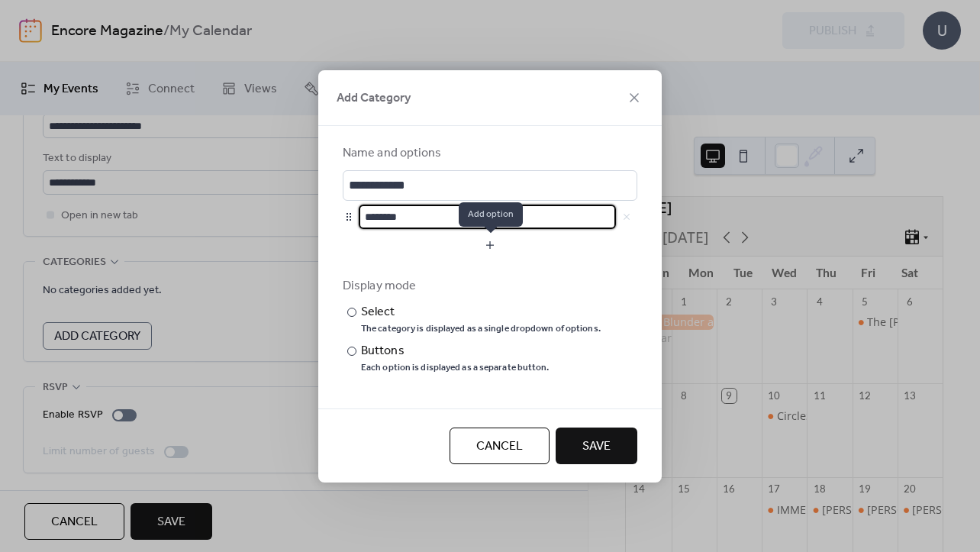 This screenshot has height=552, width=980. I want to click on button: Save, so click(596, 446).